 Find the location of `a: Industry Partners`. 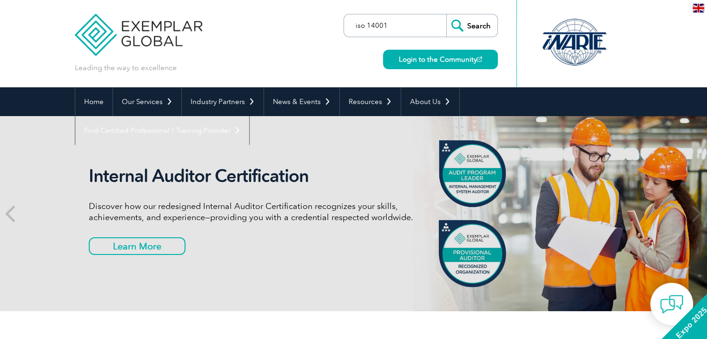

a: Industry Partners is located at coordinates (223, 102).